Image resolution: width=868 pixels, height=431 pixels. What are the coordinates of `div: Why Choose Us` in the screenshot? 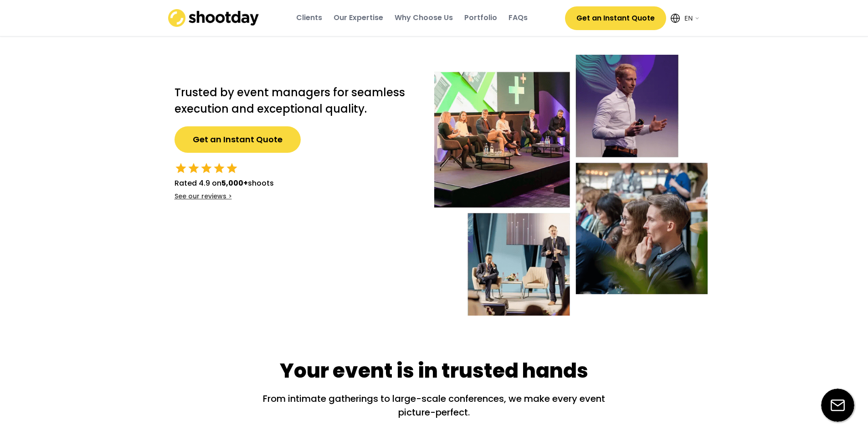 It's located at (424, 18).